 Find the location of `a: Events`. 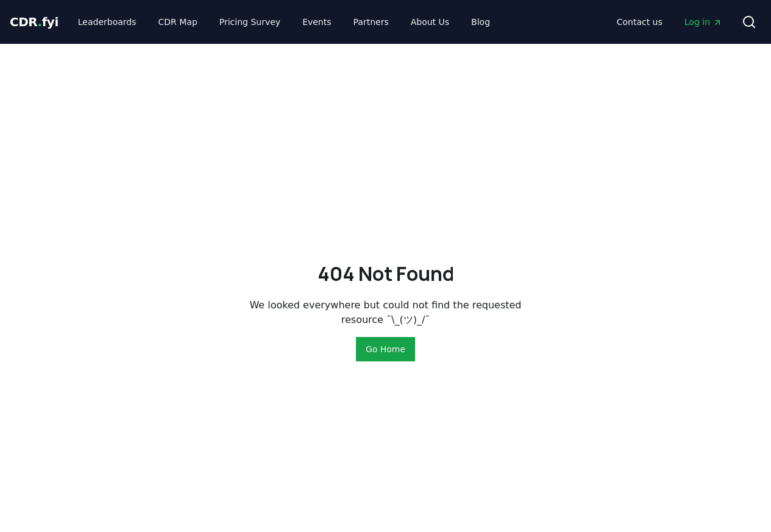

a: Events is located at coordinates (317, 22).